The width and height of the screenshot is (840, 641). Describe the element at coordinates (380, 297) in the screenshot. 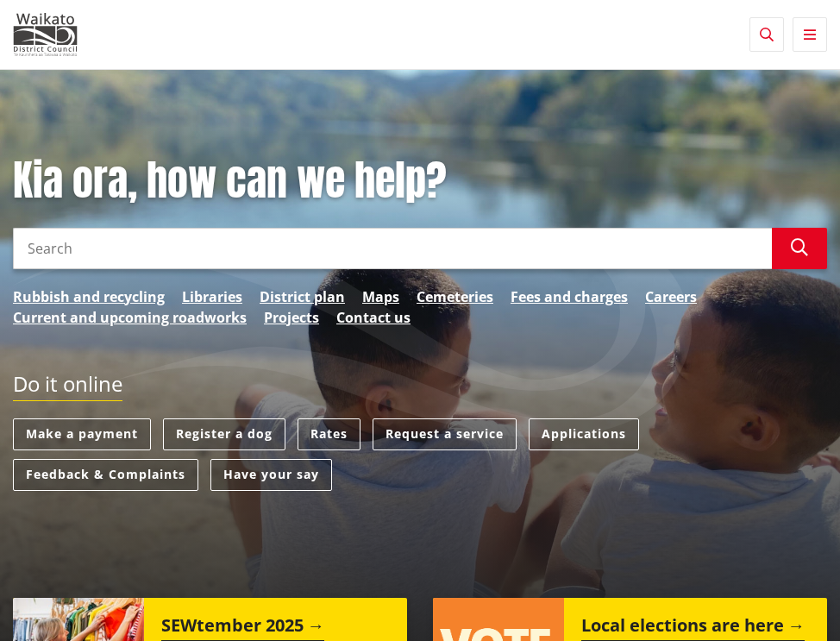

I see `a: Maps` at that location.